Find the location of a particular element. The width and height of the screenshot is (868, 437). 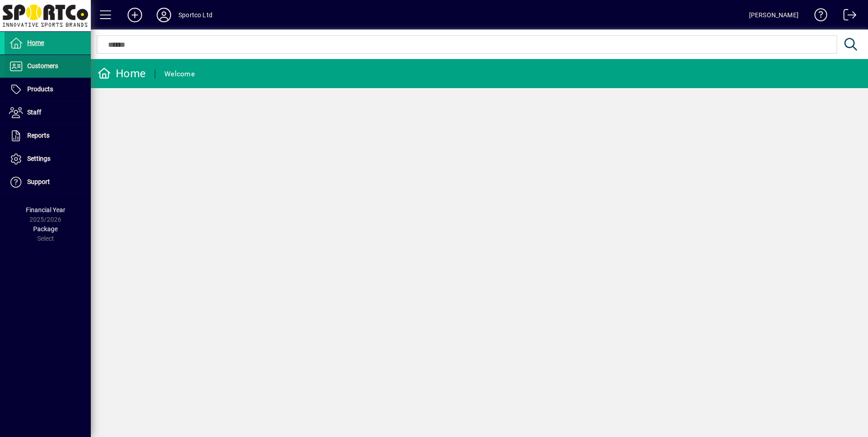

a: Reports is located at coordinates (48, 136).